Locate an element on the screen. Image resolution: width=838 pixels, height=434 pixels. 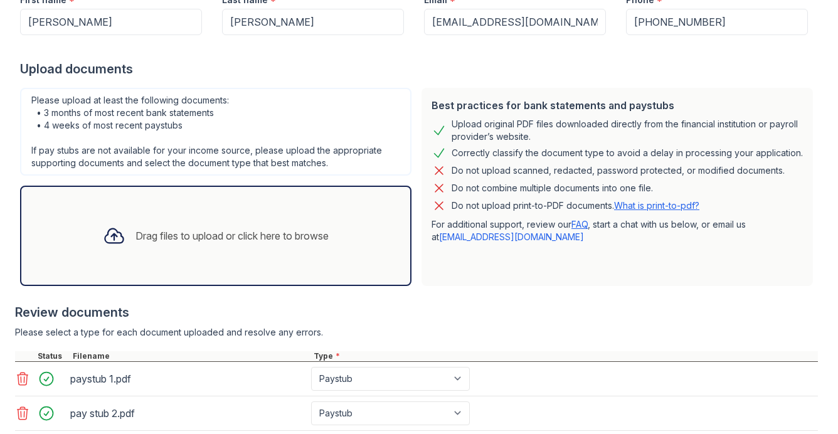
p: Do not upload print-to-PDF documents. is located at coordinates (575, 206).